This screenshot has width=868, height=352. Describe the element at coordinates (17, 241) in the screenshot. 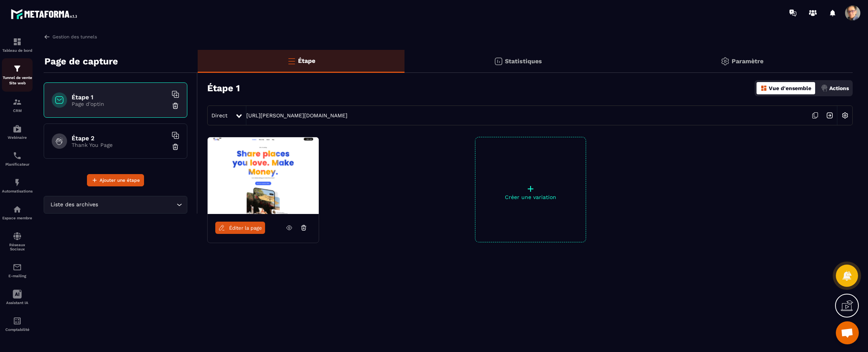

I see `a: social-networksocial-networkRéseaux Sociaux` at that location.